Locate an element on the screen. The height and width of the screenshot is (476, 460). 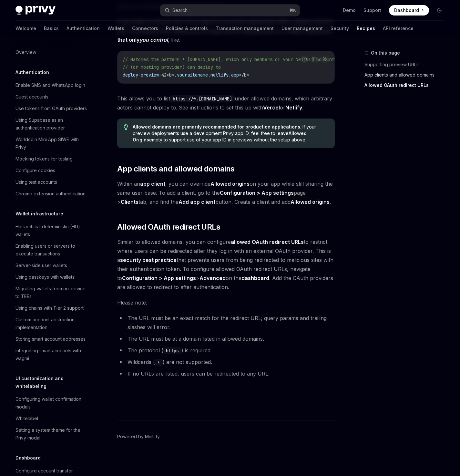
span: This allows you to list under allowed domains, which arbitrary actors cannot deploy to. See instr... is located at coordinates (226, 103).